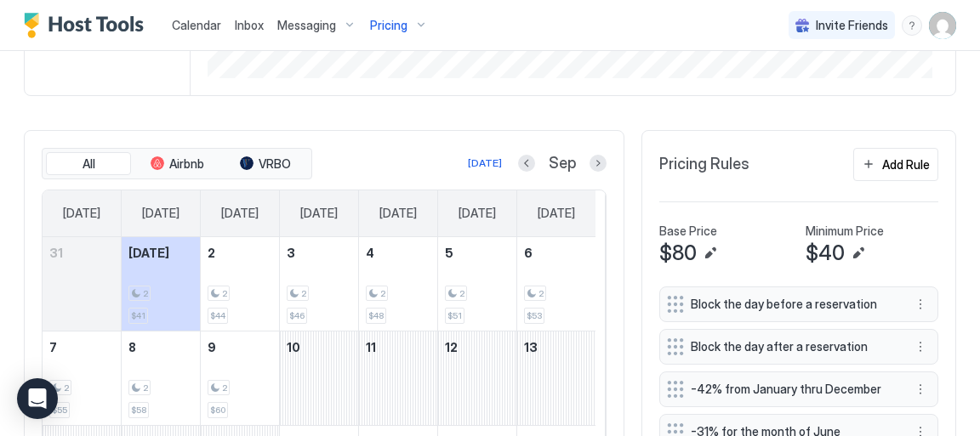 The image size is (980, 436). Describe the element at coordinates (556, 213) in the screenshot. I see `a: Saturday` at that location.